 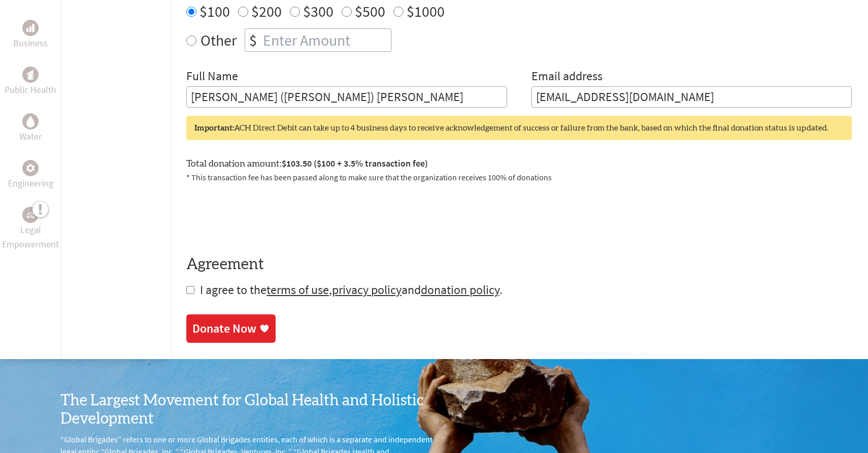 What do you see at coordinates (519, 128) in the screenshot?
I see `div: ACH Direct Debit can take up to 4 business days to receive acknowledgement of success or failure ...` at bounding box center [519, 128].